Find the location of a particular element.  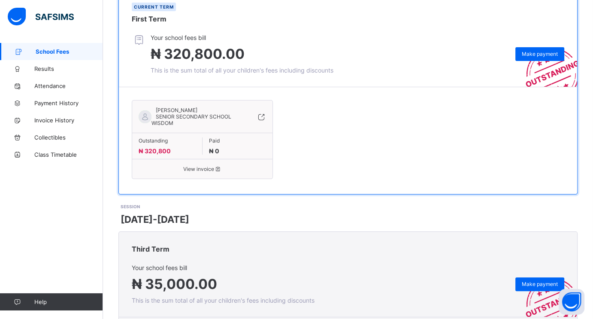

span: Collectibles is located at coordinates (69, 137).